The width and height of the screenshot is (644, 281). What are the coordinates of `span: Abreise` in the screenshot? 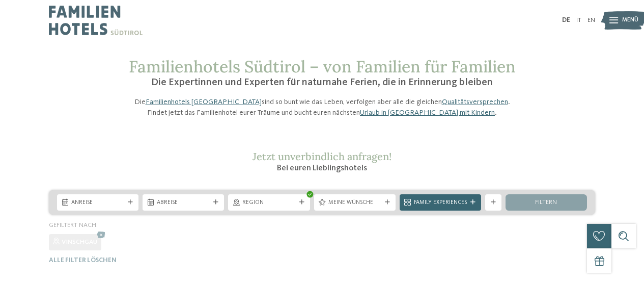 It's located at (183, 203).